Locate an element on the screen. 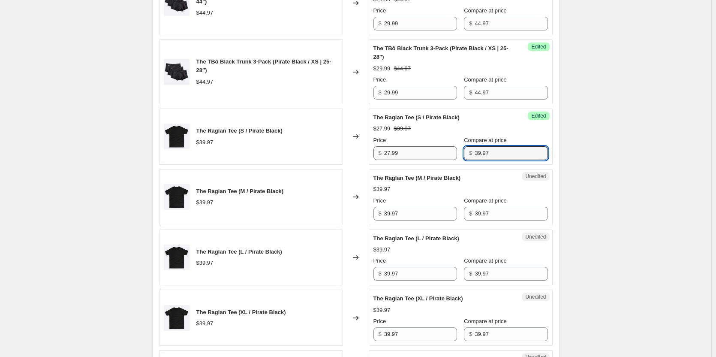  strike: $44.97 is located at coordinates (402, 69).